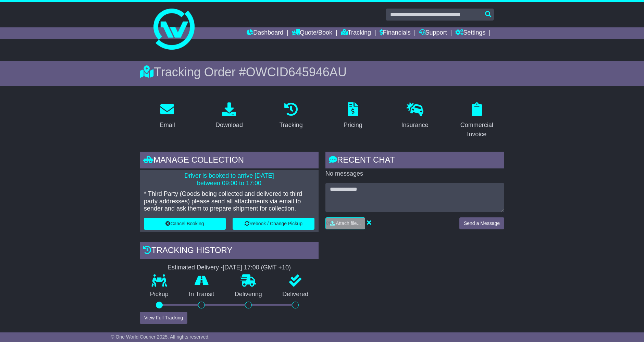  I want to click on div: Commercial Invoice, so click(477, 130).